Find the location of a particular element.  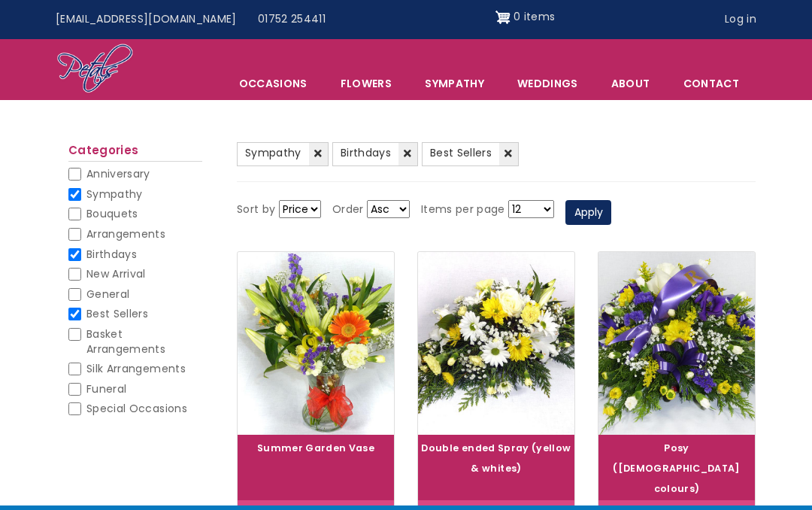

a: Shopping cart 0 items is located at coordinates (525, 17).